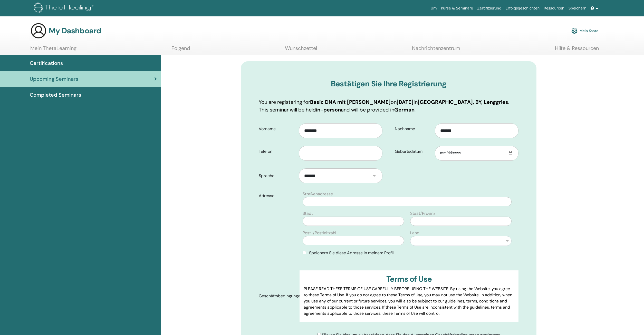 This screenshot has width=644, height=335. What do you see at coordinates (585, 31) in the screenshot?
I see `a: Mein Konto` at bounding box center [585, 31].